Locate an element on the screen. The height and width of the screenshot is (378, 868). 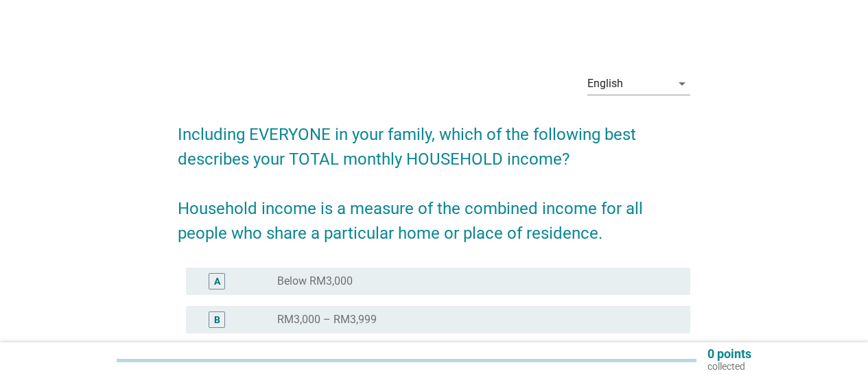
label: RM3,000 – RM3,999 is located at coordinates (327, 320).